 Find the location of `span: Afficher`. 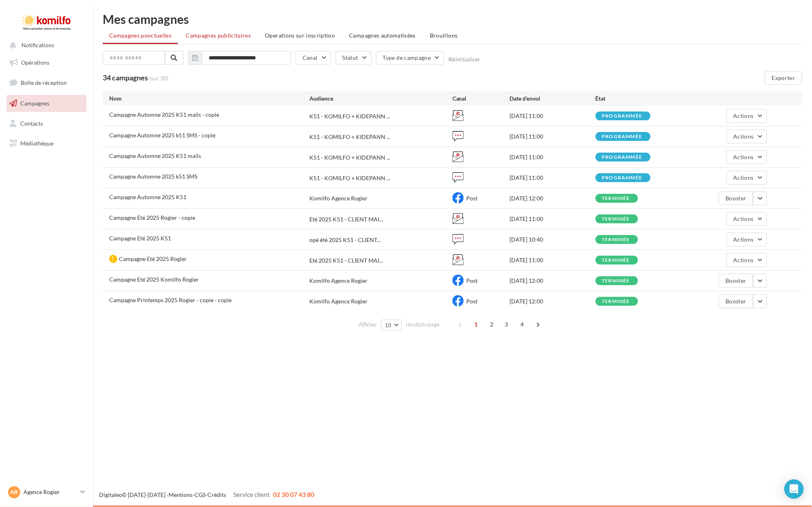

span: Afficher is located at coordinates (368, 324).